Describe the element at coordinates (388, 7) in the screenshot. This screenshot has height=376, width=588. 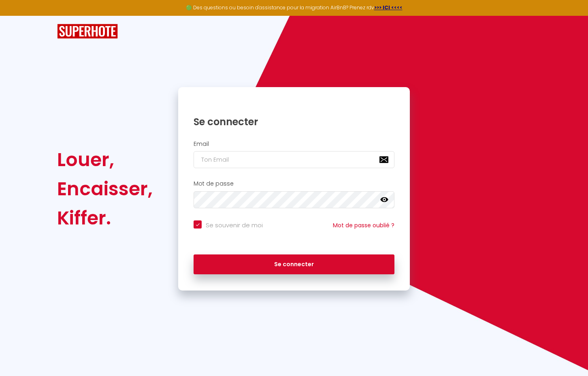
I see `strong: >>> ICI <<<<` at that location.